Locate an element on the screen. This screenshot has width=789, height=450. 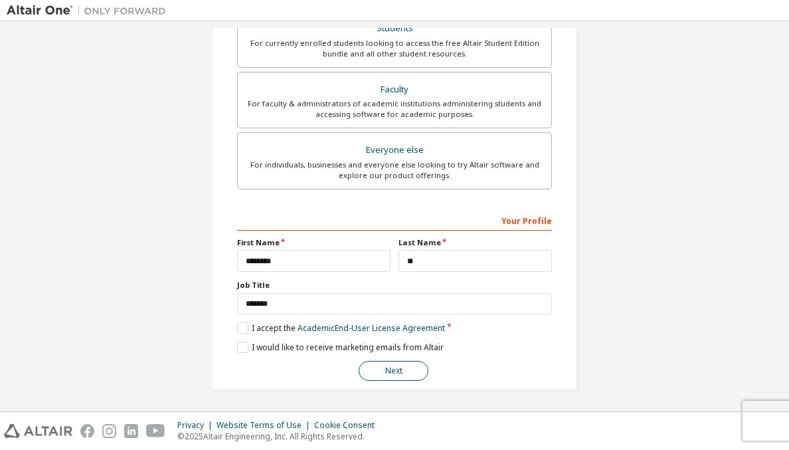
div: Website Terms of Use is located at coordinates (265, 425).